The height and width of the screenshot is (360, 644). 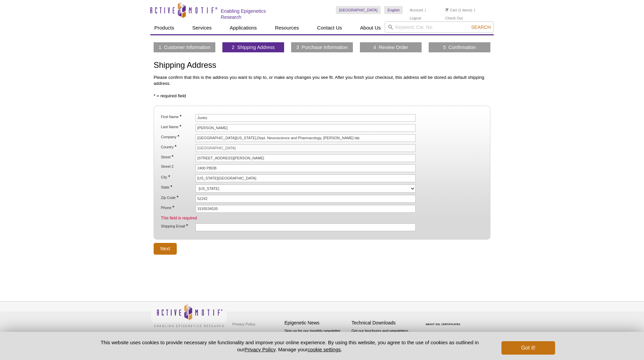 I want to click on a: 5 Confirmation, so click(x=459, y=47).